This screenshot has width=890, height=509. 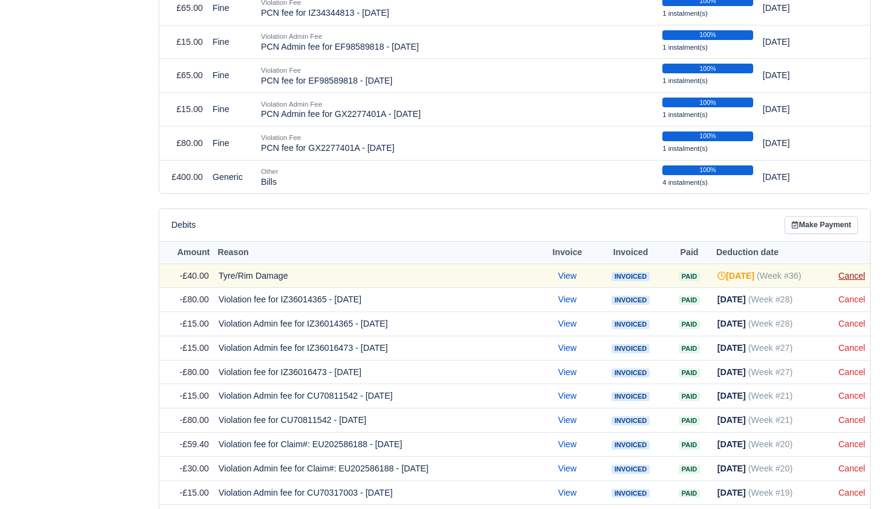 What do you see at coordinates (685, 182) in the screenshot?
I see `small: 4 instalment(s)` at bounding box center [685, 182].